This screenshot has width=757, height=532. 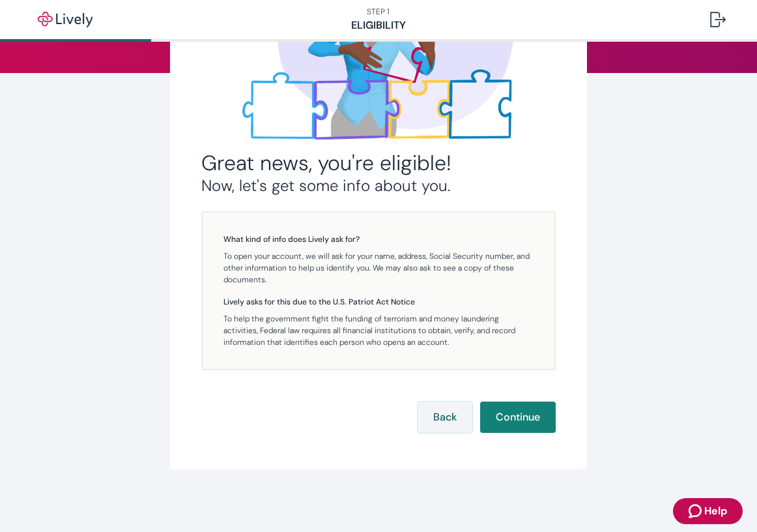 I want to click on h3: Now, let's get some info about you., so click(x=379, y=186).